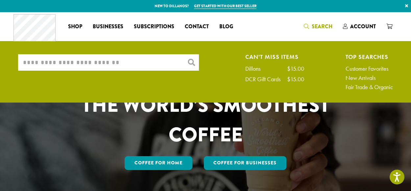  What do you see at coordinates (369, 78) in the screenshot?
I see `a: New Arrivals` at bounding box center [369, 78].